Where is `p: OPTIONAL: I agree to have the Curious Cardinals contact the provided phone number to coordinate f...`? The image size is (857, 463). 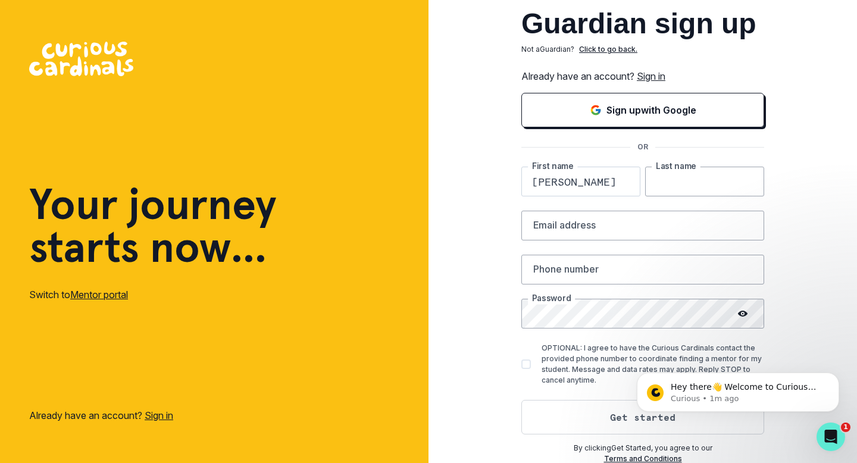 p: OPTIONAL: I agree to have the Curious Cardinals contact the provided phone number to coordinate f... is located at coordinates (653, 364).